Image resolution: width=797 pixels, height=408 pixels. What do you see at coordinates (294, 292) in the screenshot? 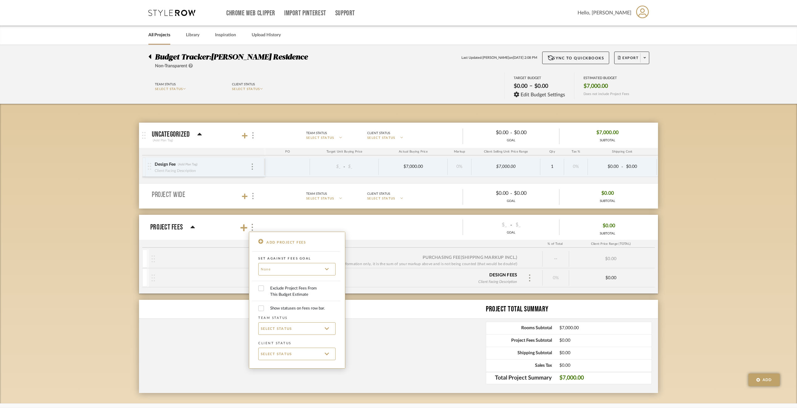
I see `span: Exclude Project Fees From This Budget Estimate` at bounding box center [294, 292].